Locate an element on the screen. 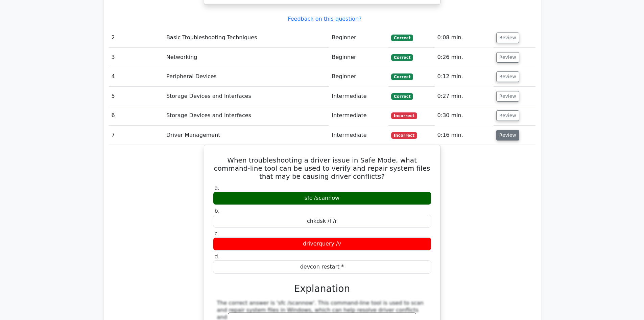 Image resolution: width=644 pixels, height=320 pixels. td: 7 is located at coordinates (136, 135).